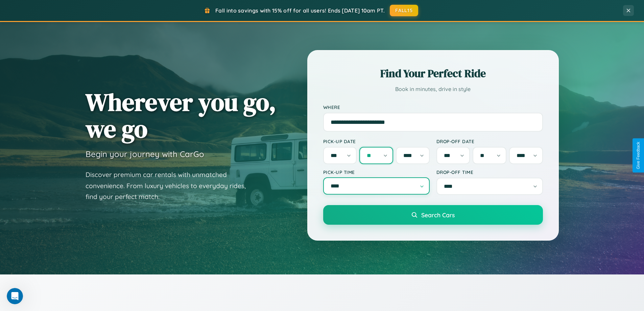 This screenshot has height=311, width=644. I want to click on h3: Begin your journey with CarGo, so click(145, 154).